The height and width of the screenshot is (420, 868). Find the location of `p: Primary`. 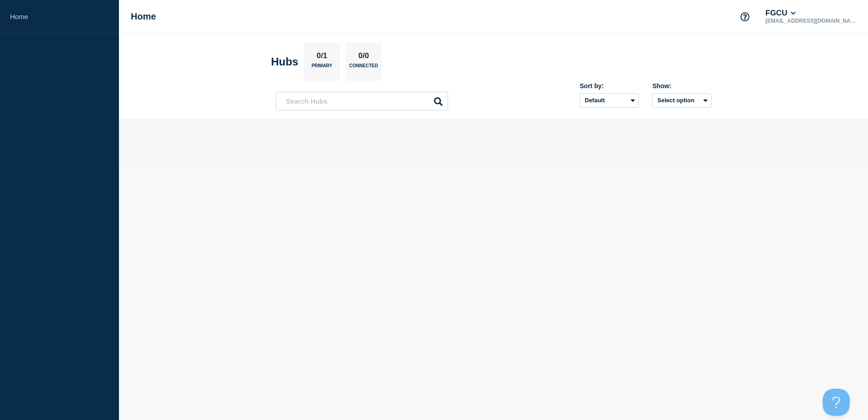

p: Primary is located at coordinates (322, 68).